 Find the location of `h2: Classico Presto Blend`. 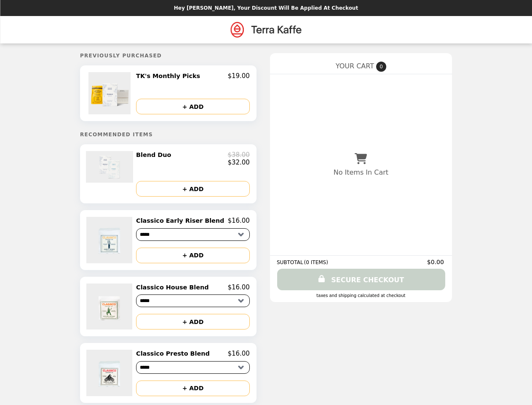

h2: Classico Presto Blend is located at coordinates (175, 353).